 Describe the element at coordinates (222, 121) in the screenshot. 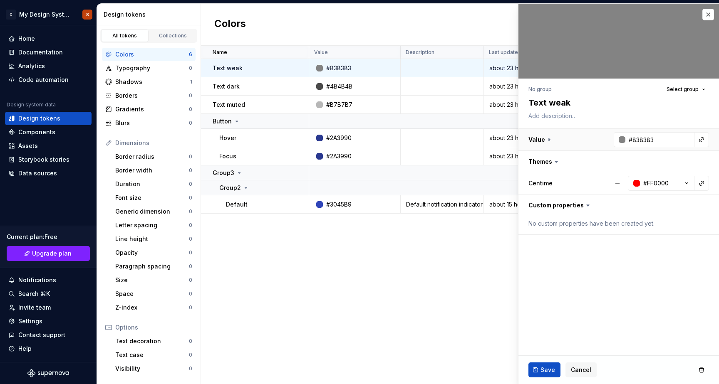

I see `p: Button` at that location.